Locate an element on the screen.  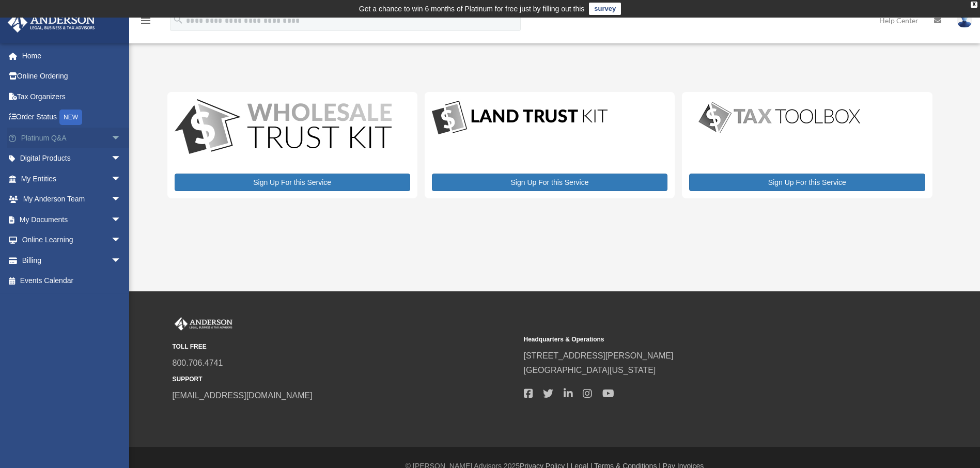
a: Home is located at coordinates (72, 56).